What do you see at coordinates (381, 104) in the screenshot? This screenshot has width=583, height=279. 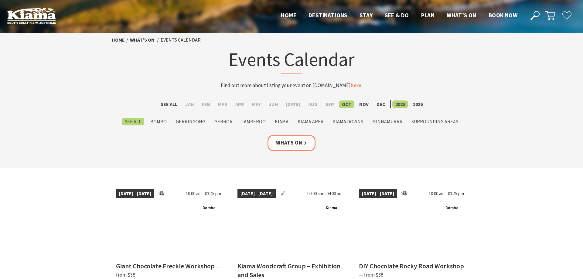 I see `label: Dec` at bounding box center [381, 104].